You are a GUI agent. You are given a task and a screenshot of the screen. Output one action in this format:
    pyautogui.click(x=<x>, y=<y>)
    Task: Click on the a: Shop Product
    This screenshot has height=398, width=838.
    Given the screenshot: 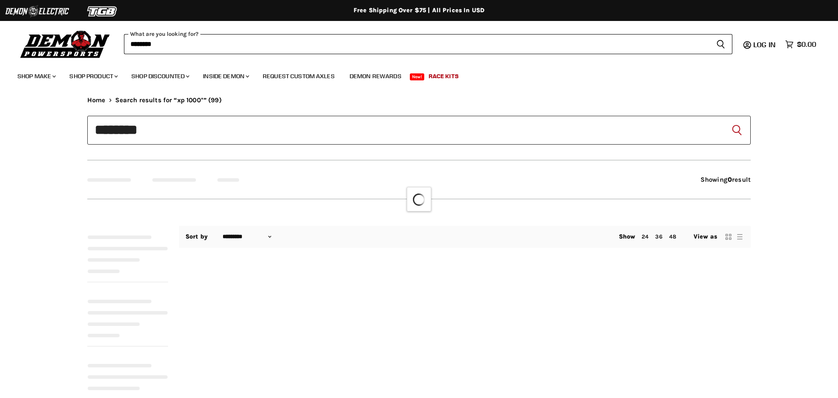 What is the action you would take?
    pyautogui.click(x=93, y=76)
    